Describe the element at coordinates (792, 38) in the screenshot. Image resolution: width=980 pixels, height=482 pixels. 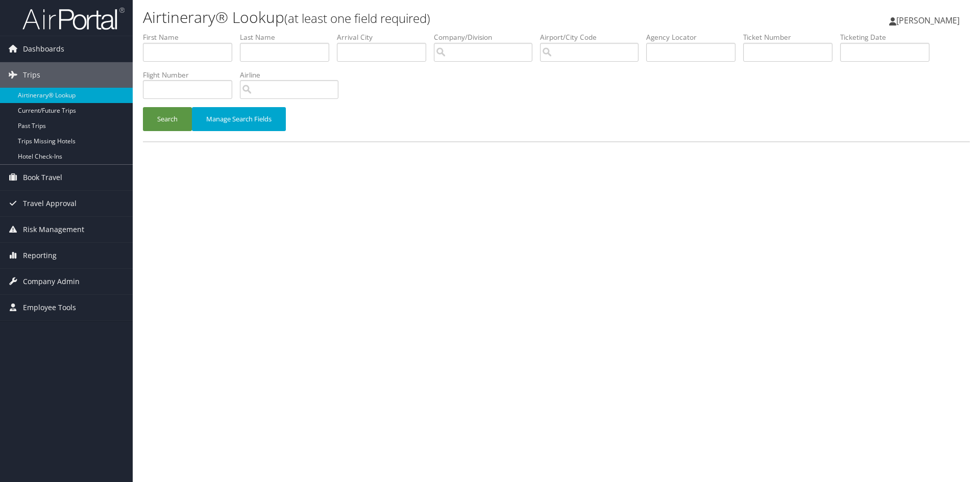
I see `label: Ticket Number` at that location.